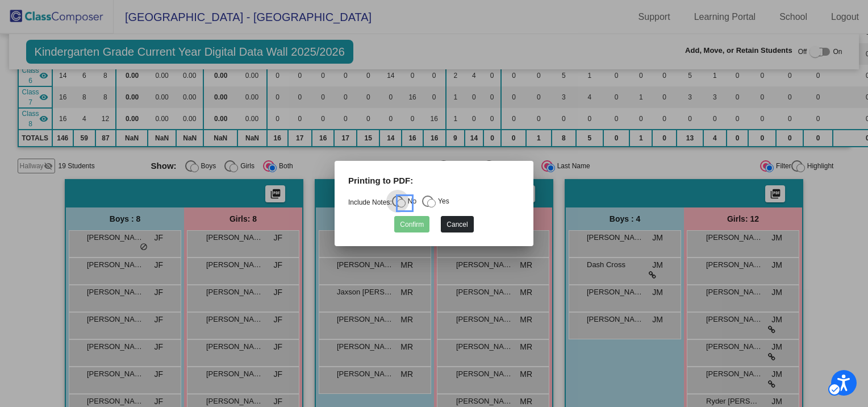 The width and height of the screenshot is (868, 407). What do you see at coordinates (412, 224) in the screenshot?
I see `button: Confirm` at bounding box center [412, 224].